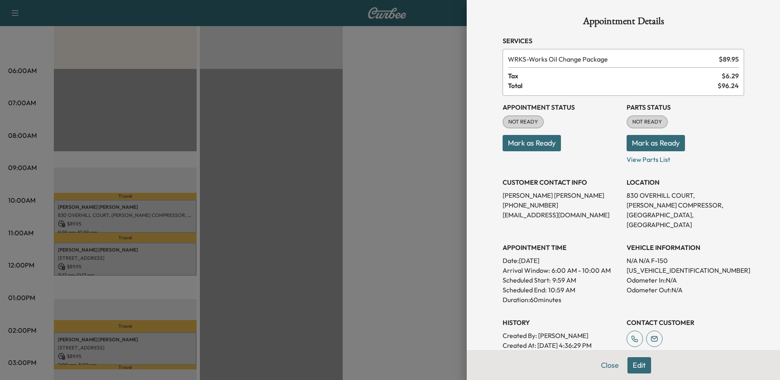 This screenshot has height=380, width=780. I want to click on span: $ 6.29, so click(730, 76).